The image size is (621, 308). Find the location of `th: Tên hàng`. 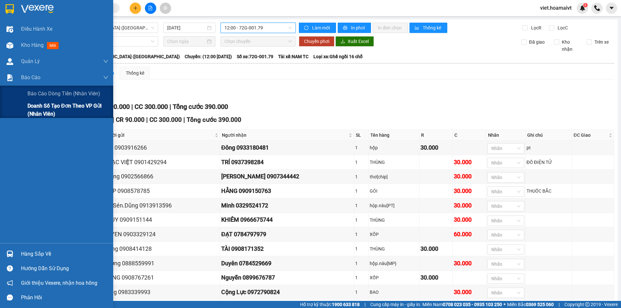

th: Tên hàng is located at coordinates (394, 135).